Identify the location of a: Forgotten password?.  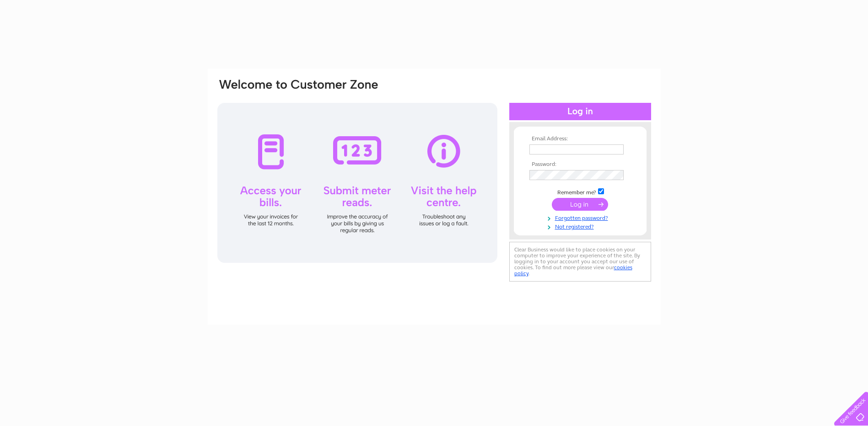
(581, 218).